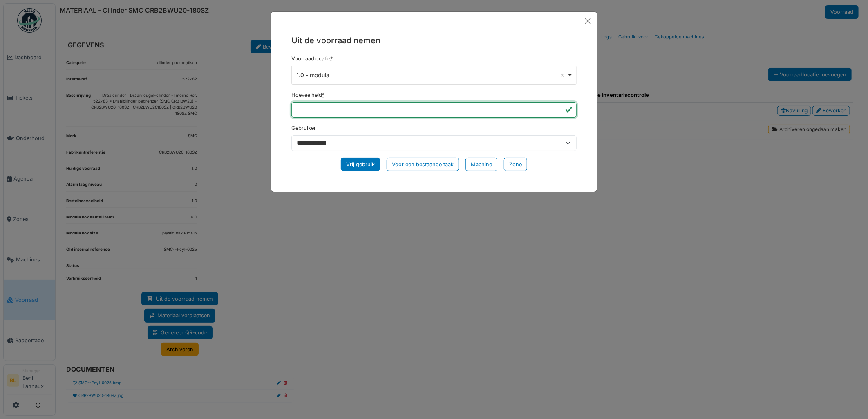 The height and width of the screenshot is (419, 868). Describe the element at coordinates (361, 164) in the screenshot. I see `div: Vrij gebruik` at that location.